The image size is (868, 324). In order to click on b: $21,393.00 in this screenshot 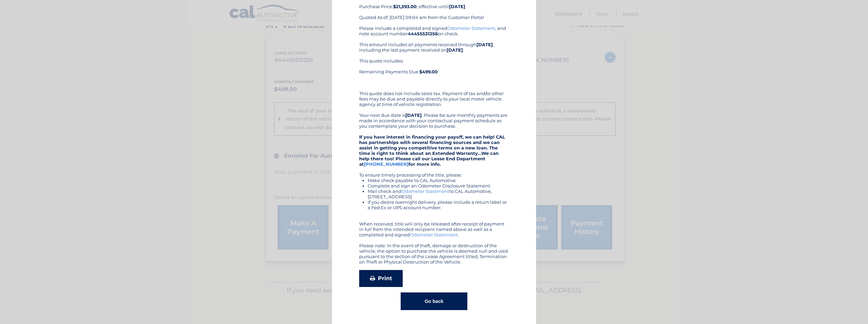, I will do `click(405, 7)`.